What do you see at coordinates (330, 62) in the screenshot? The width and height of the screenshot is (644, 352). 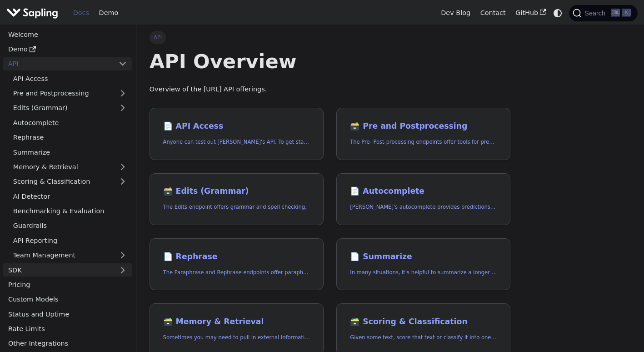 I see `h1: API Overview` at bounding box center [330, 62].